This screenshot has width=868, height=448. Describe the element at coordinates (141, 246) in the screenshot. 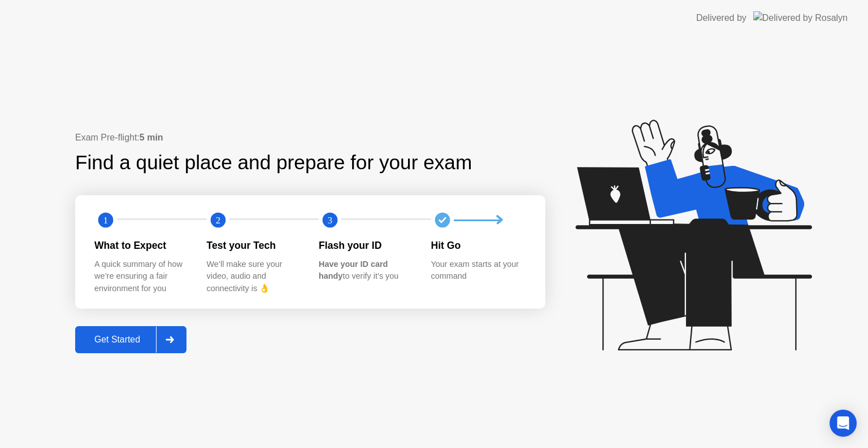

I see `div: What to Expect` at that location.